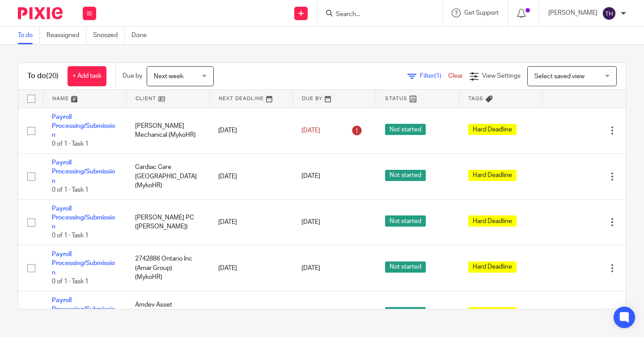  I want to click on img: svg%3E, so click(609, 13).